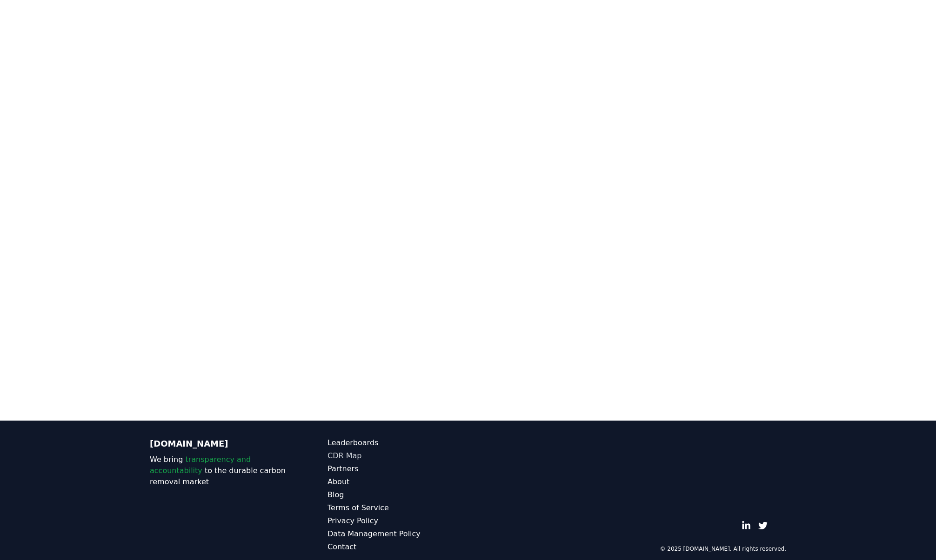 The image size is (936, 560). Describe the element at coordinates (397, 495) in the screenshot. I see `a: Blog` at that location.